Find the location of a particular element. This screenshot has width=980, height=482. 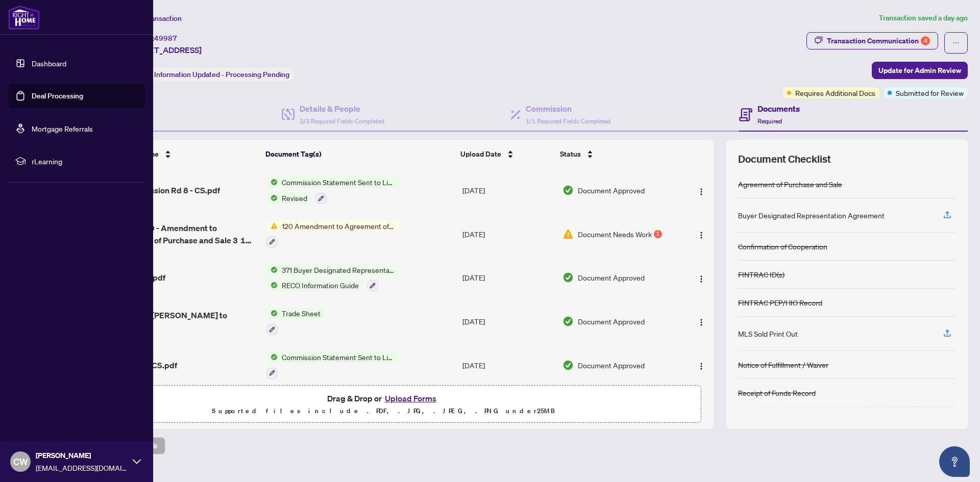

span: Trade Sheet is located at coordinates (301, 313).